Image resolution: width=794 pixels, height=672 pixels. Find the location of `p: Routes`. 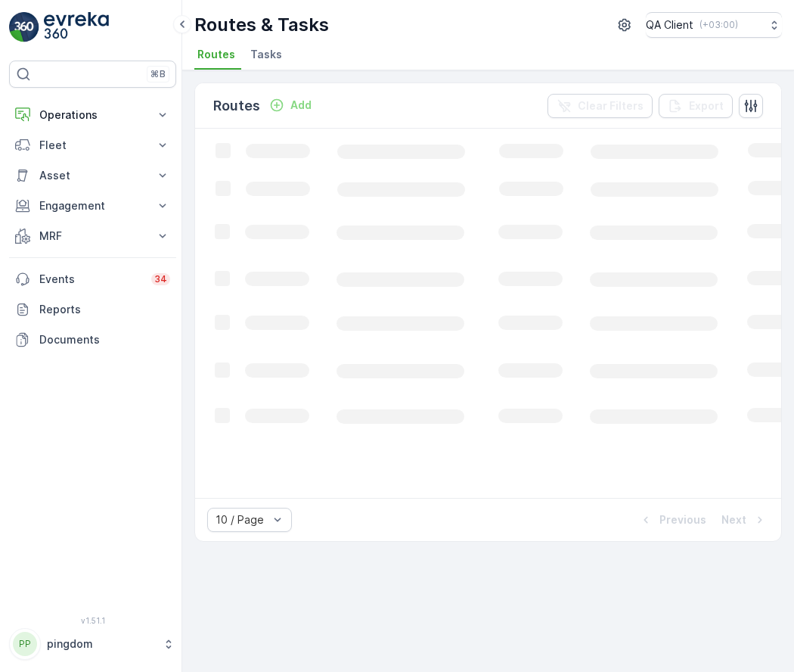

p: Routes is located at coordinates (237, 106).